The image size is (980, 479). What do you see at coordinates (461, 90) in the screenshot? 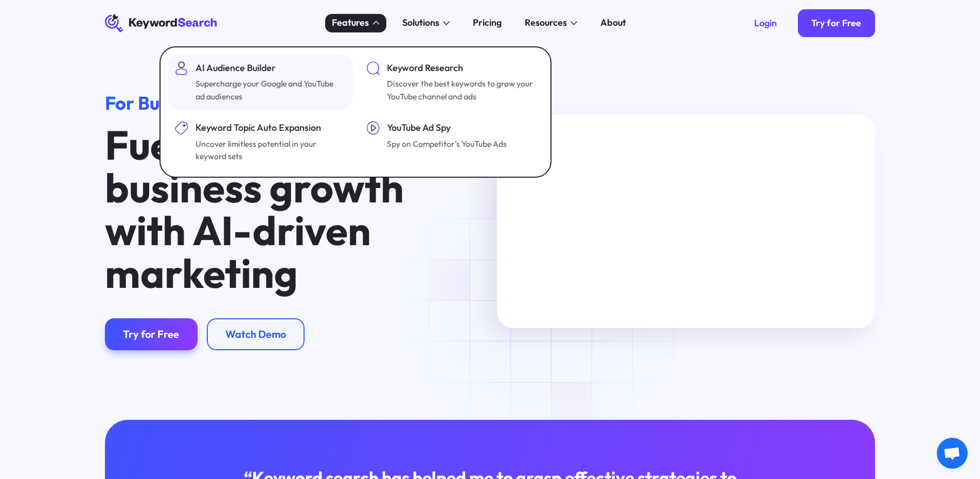
I see `div: Discover the best keywords to grow your YouTube channel and ads` at bounding box center [461, 90].